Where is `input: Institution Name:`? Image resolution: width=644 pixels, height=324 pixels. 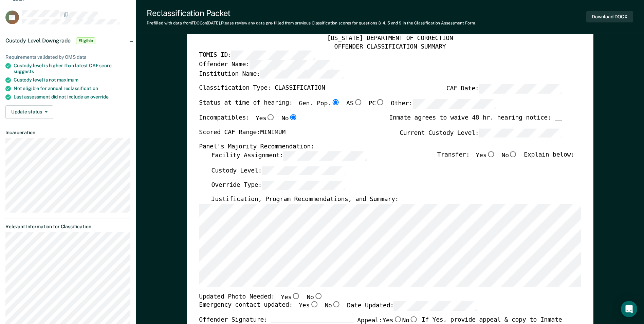 input: Institution Name: is located at coordinates (301, 74).